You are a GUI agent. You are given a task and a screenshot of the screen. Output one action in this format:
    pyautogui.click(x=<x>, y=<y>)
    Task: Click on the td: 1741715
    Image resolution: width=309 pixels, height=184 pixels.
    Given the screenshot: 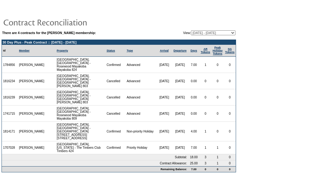 What is the action you would take?
    pyautogui.click(x=10, y=113)
    